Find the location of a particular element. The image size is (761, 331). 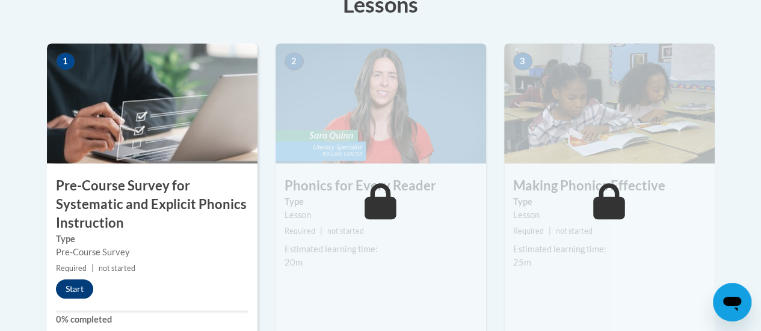

h3: Making Phonics Effective is located at coordinates (609, 186).